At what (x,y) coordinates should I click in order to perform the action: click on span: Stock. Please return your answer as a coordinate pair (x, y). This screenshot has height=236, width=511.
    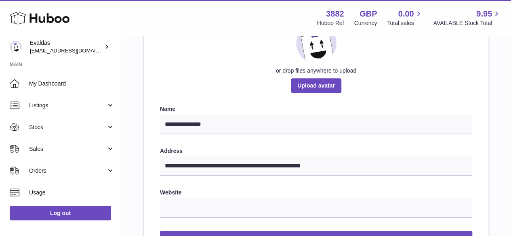
    Looking at the image, I should click on (67, 127).